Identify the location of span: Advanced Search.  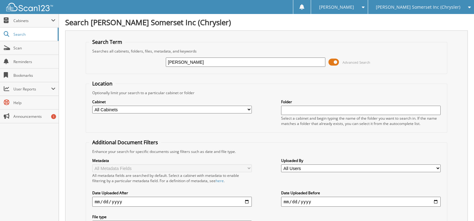
(356, 62).